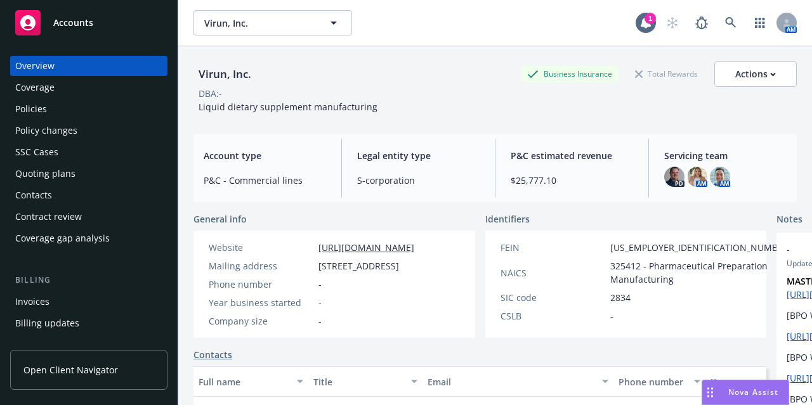  Describe the element at coordinates (620, 297) in the screenshot. I see `span: 2834` at that location.